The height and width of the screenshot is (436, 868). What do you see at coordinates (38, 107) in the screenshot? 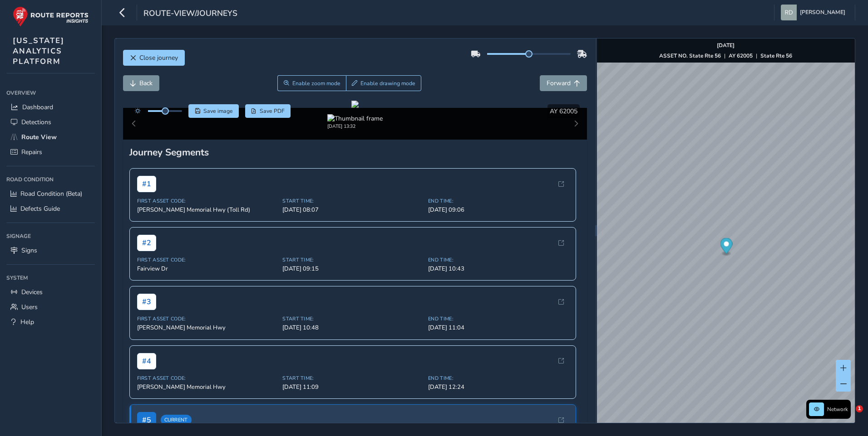
I see `span: Dashboard` at bounding box center [38, 107].